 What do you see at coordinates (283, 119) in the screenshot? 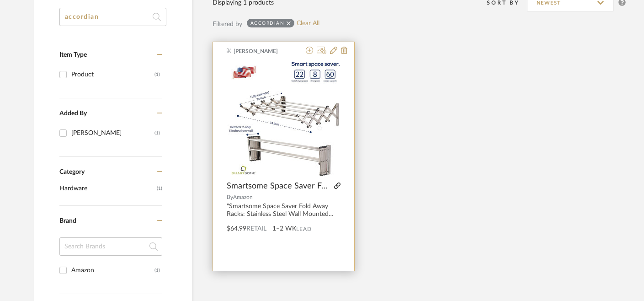
I see `div: 0` at bounding box center [283, 119].